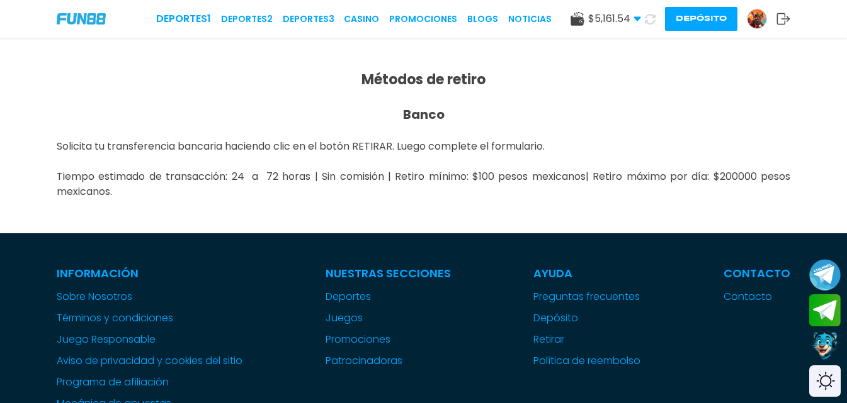  Describe the element at coordinates (761, 19) in the screenshot. I see `a: Avatar` at that location.